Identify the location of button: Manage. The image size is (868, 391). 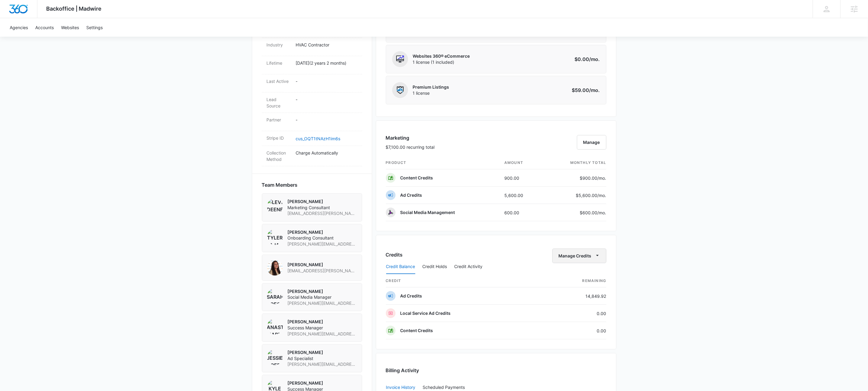
(592, 142).